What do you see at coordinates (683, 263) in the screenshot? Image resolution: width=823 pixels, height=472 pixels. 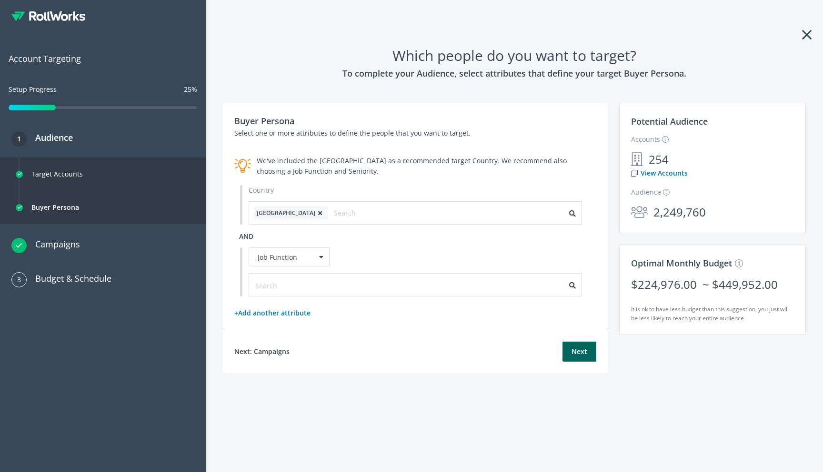 I see `span: Optimal Monthly Budget` at bounding box center [683, 263].